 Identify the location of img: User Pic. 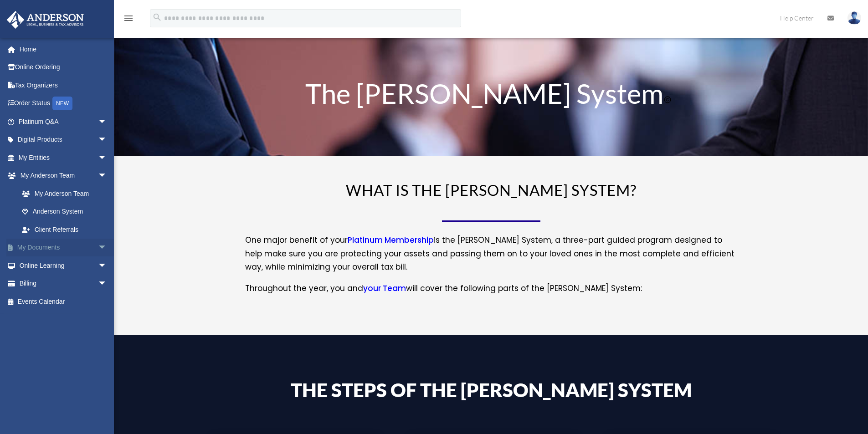
(855, 18).